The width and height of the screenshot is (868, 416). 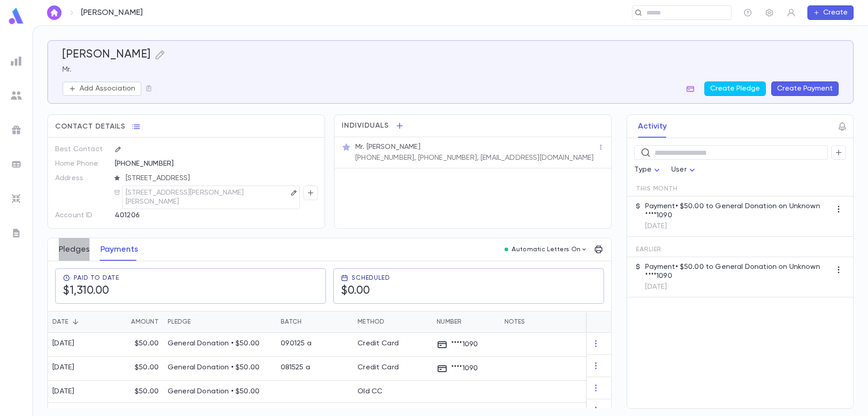 What do you see at coordinates (54, 12) in the screenshot?
I see `img: home_white.a664292cf8c1dea59945f0da9f25487c.svg` at bounding box center [54, 12].